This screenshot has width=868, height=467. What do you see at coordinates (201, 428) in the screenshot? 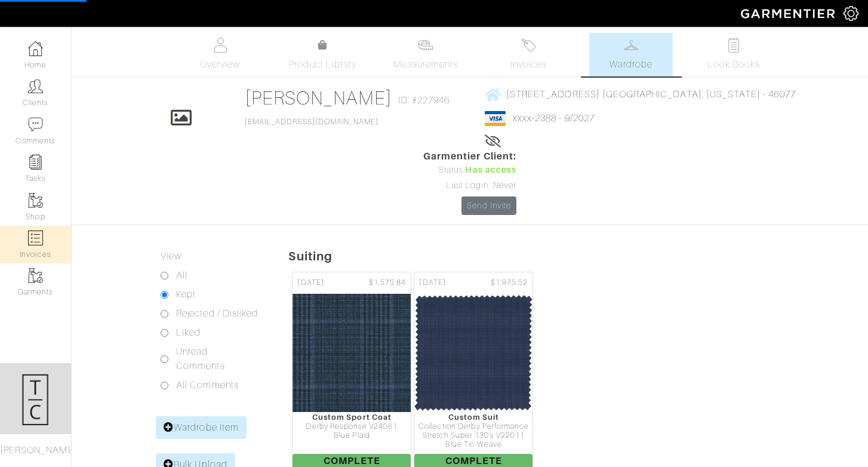
I see `a: Wardrobe Item` at bounding box center [201, 428].